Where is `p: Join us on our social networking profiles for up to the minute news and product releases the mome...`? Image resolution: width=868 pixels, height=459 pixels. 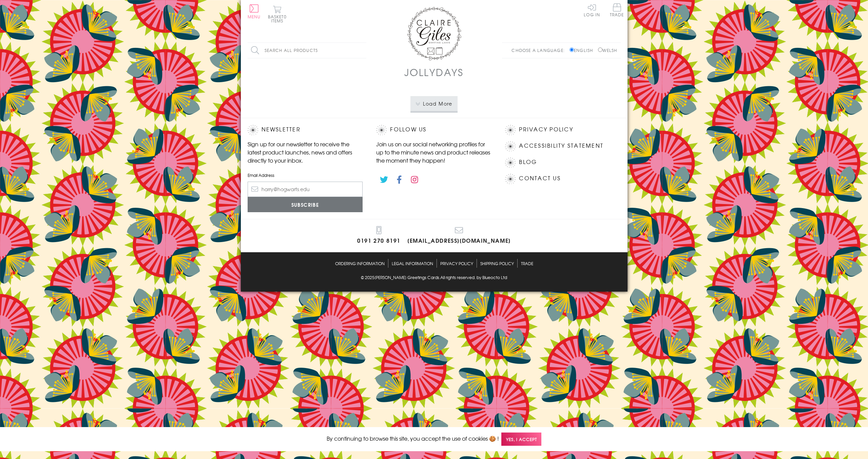 p: Join us on our social networking profiles for up to the minute news and product releases the mome... is located at coordinates (434, 152).